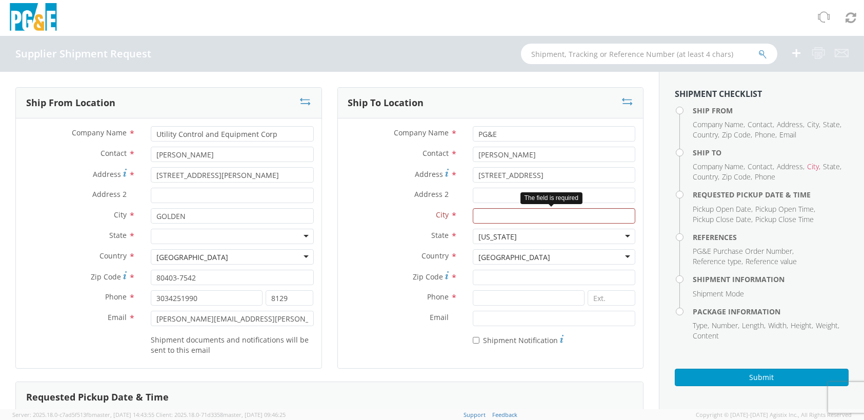 The width and height of the screenshot is (864, 420). I want to click on button: Submit, so click(761, 377).